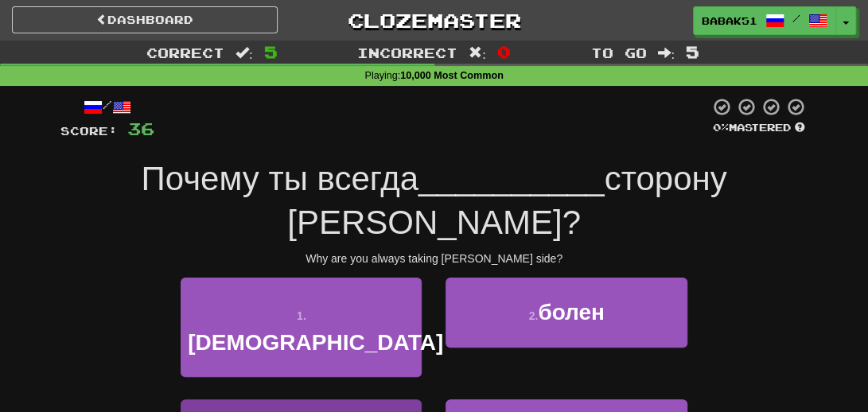 The height and width of the screenshot is (412, 868). Describe the element at coordinates (721, 128) in the screenshot. I see `span: 0 %` at that location.